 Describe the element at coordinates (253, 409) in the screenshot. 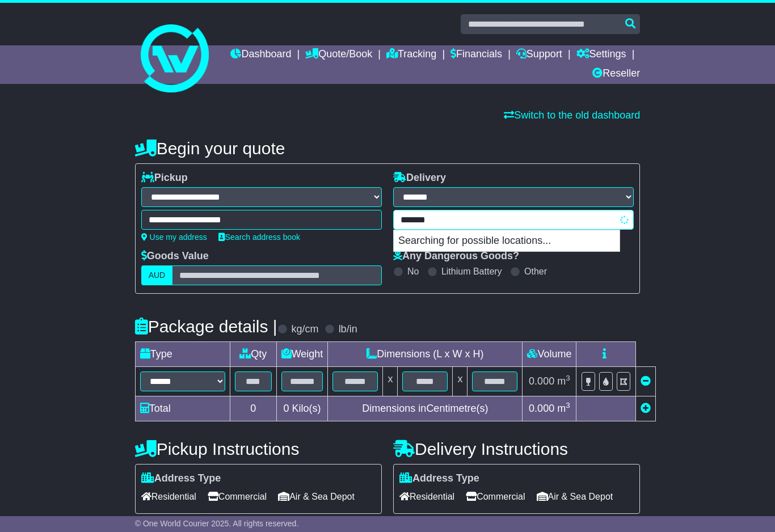

I see `td: 0` at that location.